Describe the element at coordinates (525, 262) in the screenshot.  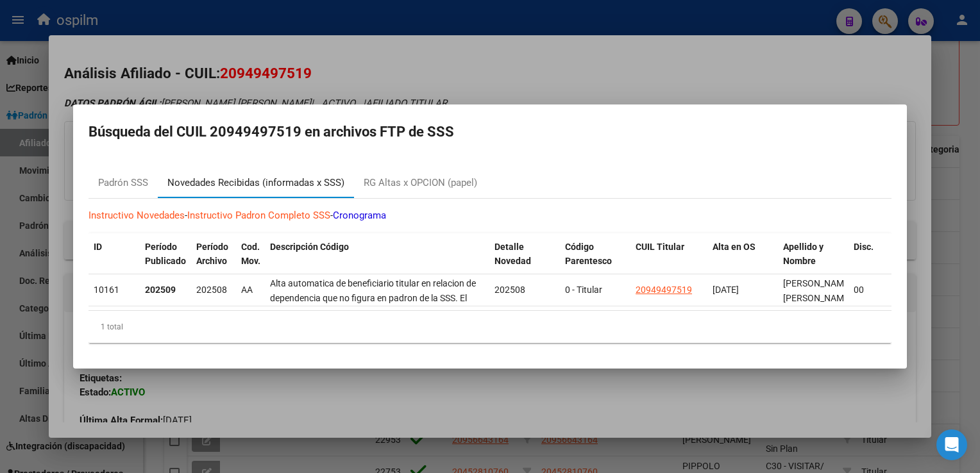
I see `datatable-header-cell: Detalle Novedad` at that location.